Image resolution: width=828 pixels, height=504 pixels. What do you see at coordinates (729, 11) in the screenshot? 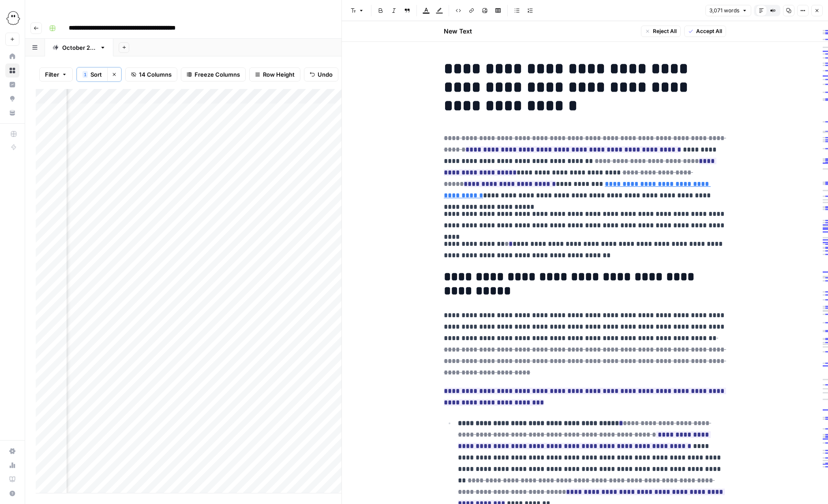
I see `button: 3,071 words` at bounding box center [729, 11].